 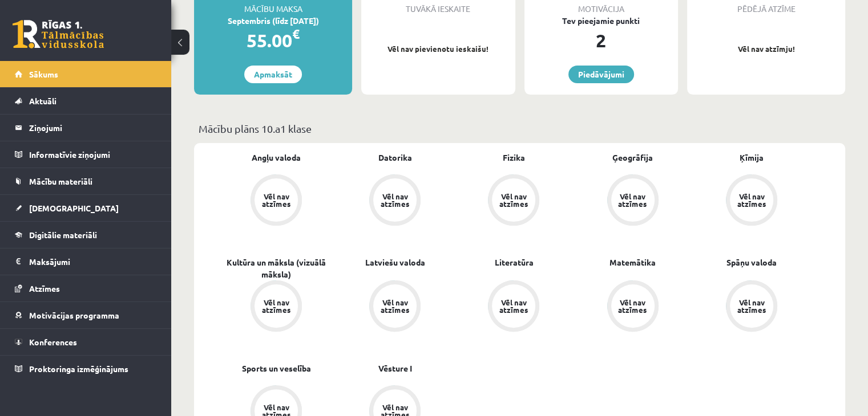 What do you see at coordinates (86, 155) in the screenshot?
I see `a: Informatīvie ziņojumi` at bounding box center [86, 155].